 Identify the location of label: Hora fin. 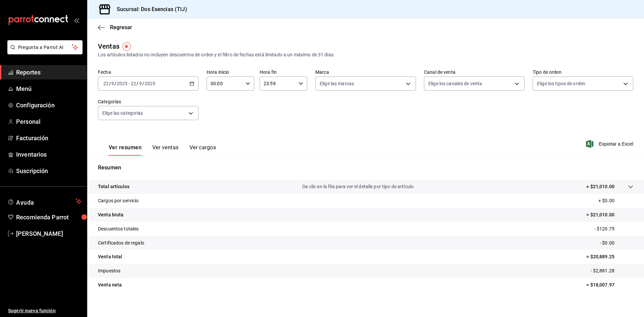
(283, 72).